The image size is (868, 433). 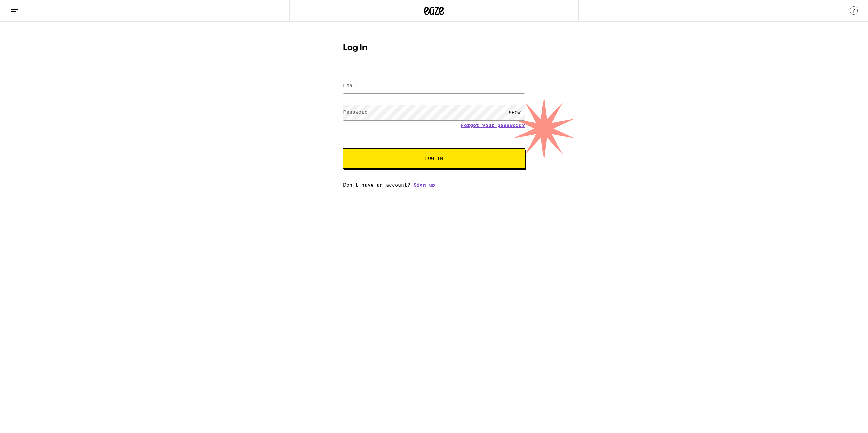 What do you see at coordinates (434, 85) in the screenshot?
I see `input: Email` at bounding box center [434, 85].